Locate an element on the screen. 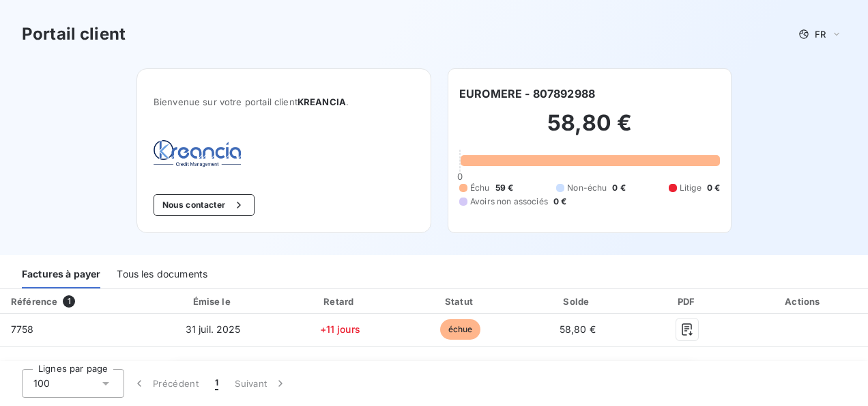 The image size is (868, 406). div: Référence is located at coordinates (34, 301).